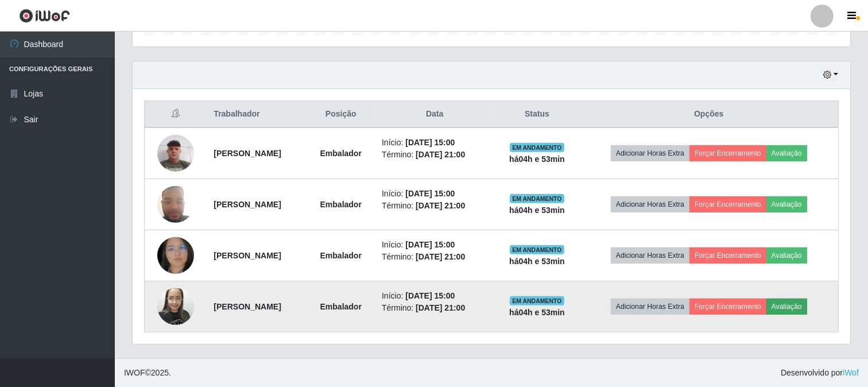 This screenshot has height=387, width=868. Describe the element at coordinates (44, 16) in the screenshot. I see `img: CoreUI Logo` at that location.